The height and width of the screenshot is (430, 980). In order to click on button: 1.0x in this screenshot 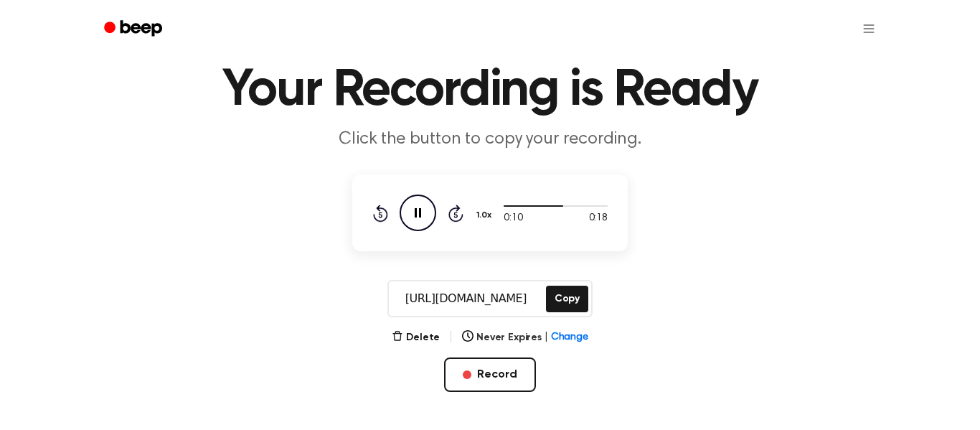, I will do `click(486, 215)`.